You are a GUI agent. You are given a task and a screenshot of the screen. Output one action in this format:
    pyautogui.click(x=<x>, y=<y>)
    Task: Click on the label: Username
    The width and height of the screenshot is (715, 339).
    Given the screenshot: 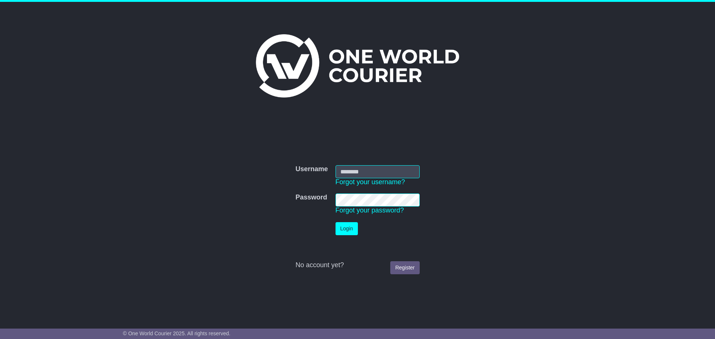 What is the action you would take?
    pyautogui.click(x=311, y=169)
    